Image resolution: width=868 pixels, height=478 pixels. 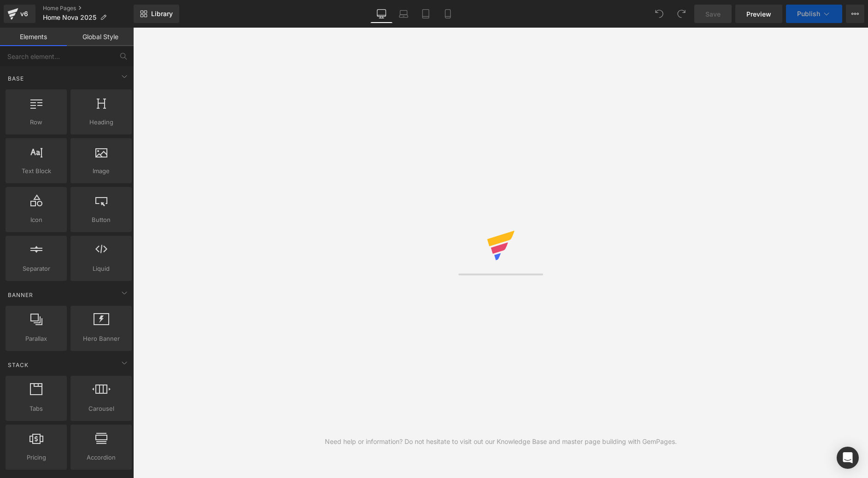 I want to click on a: Global Style, so click(x=100, y=37).